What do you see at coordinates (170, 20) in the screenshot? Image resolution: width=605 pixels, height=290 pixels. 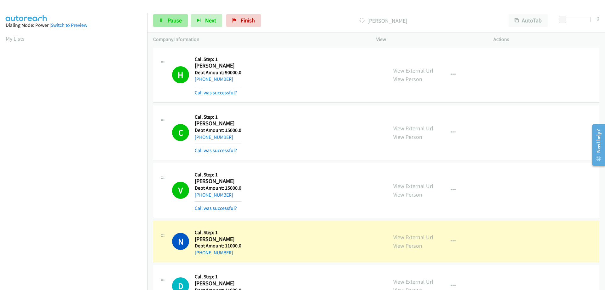 I see `a: Pause` at bounding box center [170, 20].